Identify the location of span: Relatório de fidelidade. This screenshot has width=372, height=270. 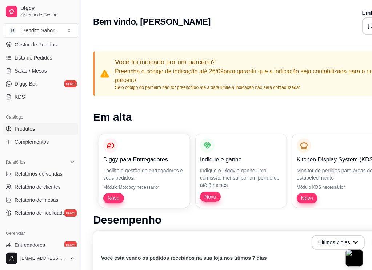
(40, 213).